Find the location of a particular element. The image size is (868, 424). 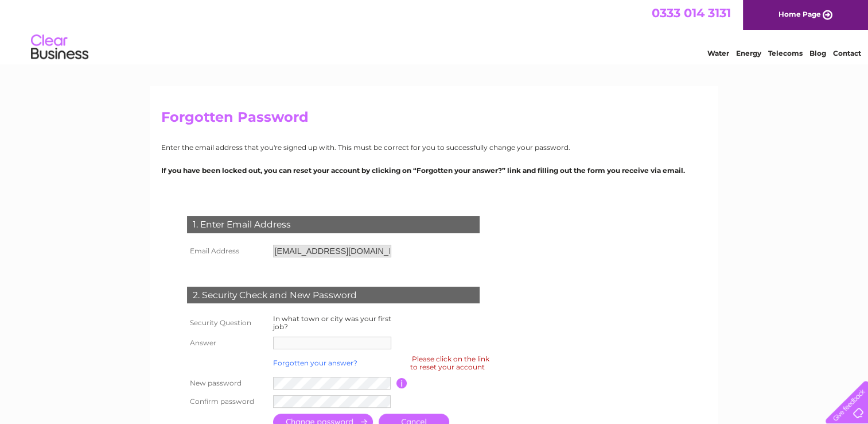

th: Answer is located at coordinates (227, 343).